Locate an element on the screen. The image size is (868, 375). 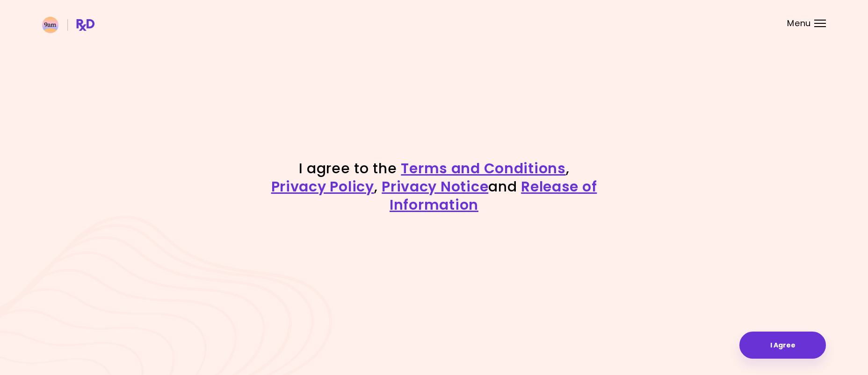
img: RxDiet is located at coordinates (68, 25).